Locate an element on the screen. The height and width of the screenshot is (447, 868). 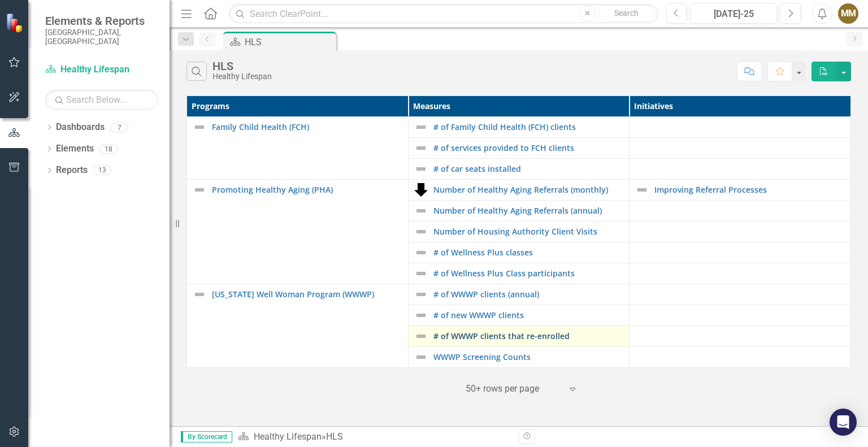
a: Elements is located at coordinates (74, 149).